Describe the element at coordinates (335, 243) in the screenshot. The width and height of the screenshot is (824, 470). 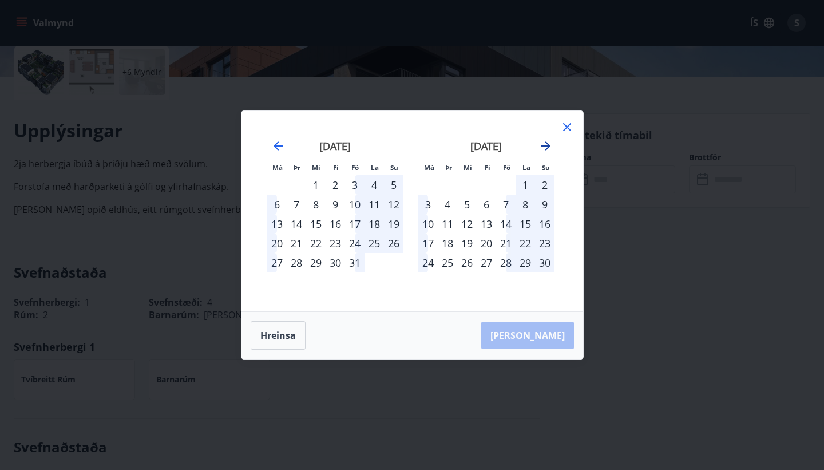
I see `td: Choose fimmtudagur, 23. október 2025 as your check-in date. It’s available.` at that location.